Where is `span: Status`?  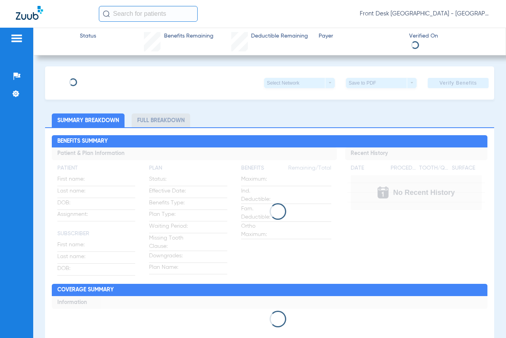 span: Status is located at coordinates (88, 36).